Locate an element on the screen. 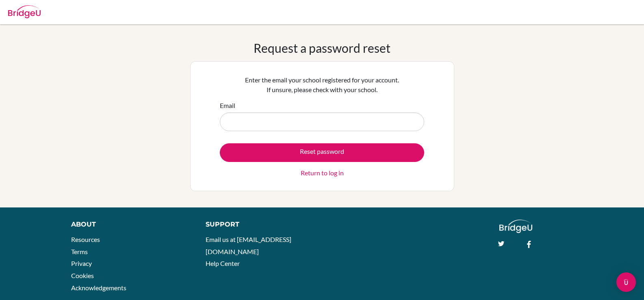 This screenshot has width=644, height=300. a: Return to log in is located at coordinates (322, 173).